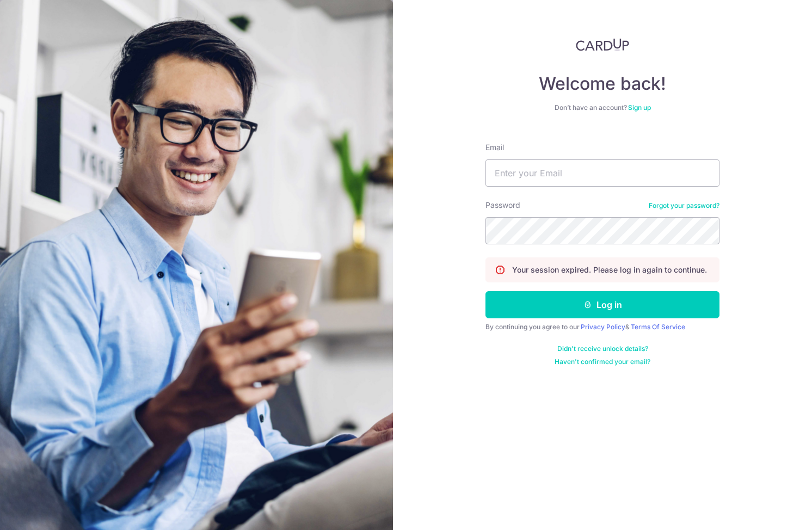 This screenshot has height=530, width=812. Describe the element at coordinates (639, 107) in the screenshot. I see `a: Sign up` at that location.